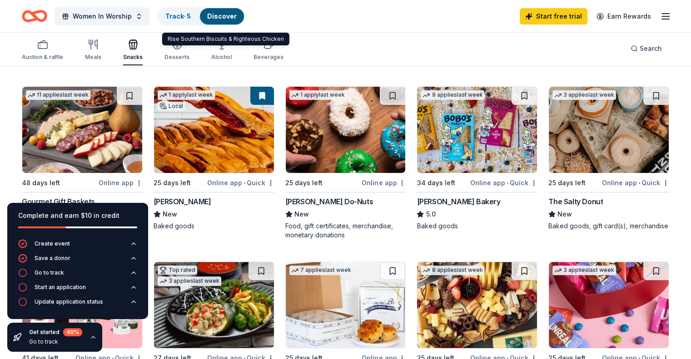 This screenshot has height=359, width=691. I want to click on button: Search, so click(646, 49).